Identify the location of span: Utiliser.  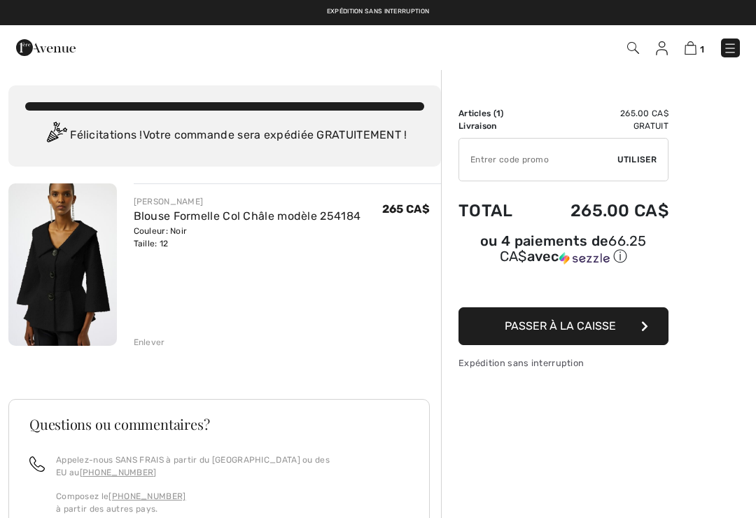
(637, 160).